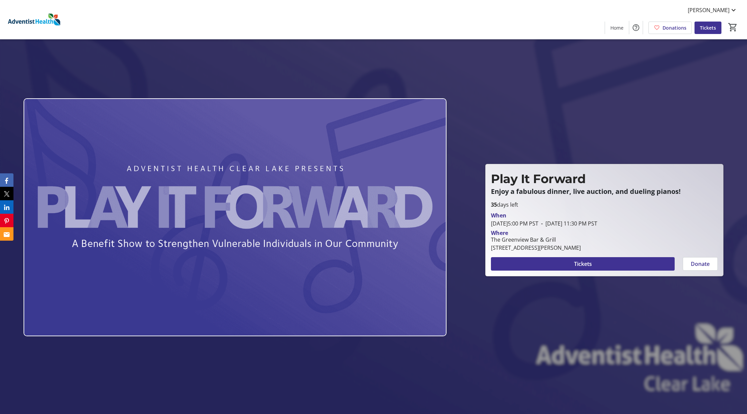  I want to click on button: Cart, so click(733, 27).